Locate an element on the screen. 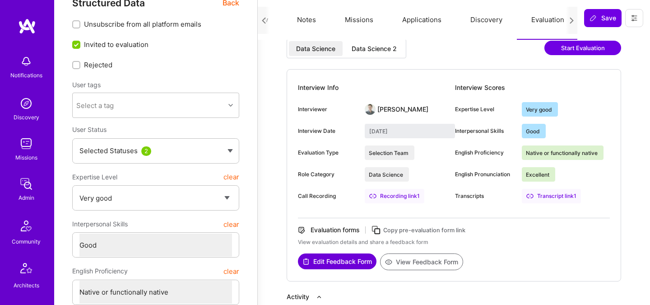  div: Data Science 2 is located at coordinates (374, 49).